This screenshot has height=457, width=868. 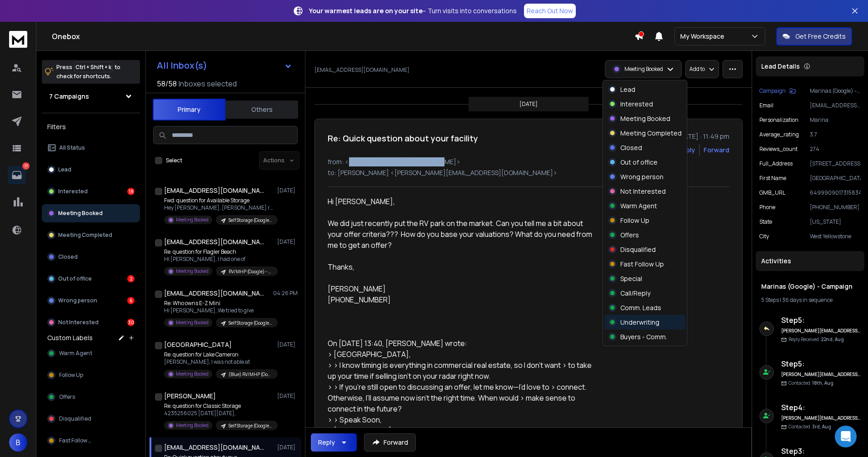 What do you see at coordinates (635, 293) in the screenshot?
I see `p: Call/Reply` at bounding box center [635, 293].